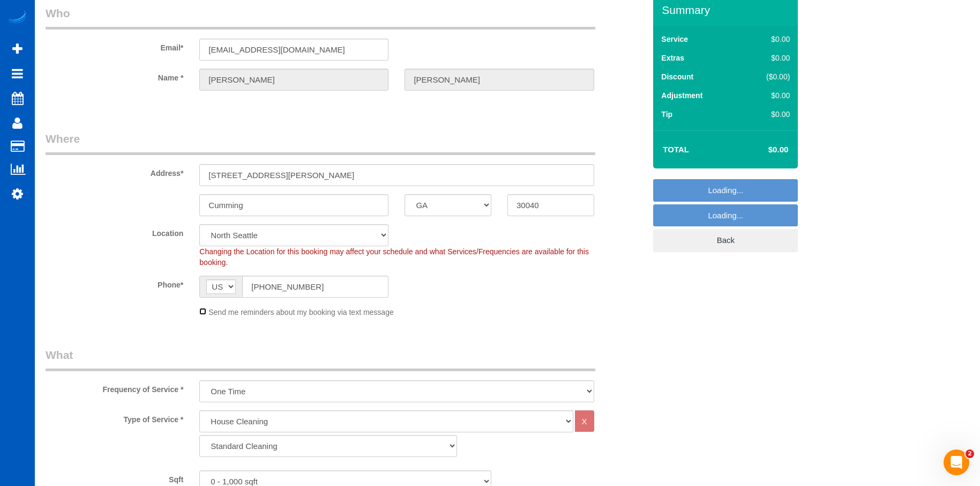  What do you see at coordinates (114, 283) in the screenshot?
I see `label: Phone*` at bounding box center [114, 283].